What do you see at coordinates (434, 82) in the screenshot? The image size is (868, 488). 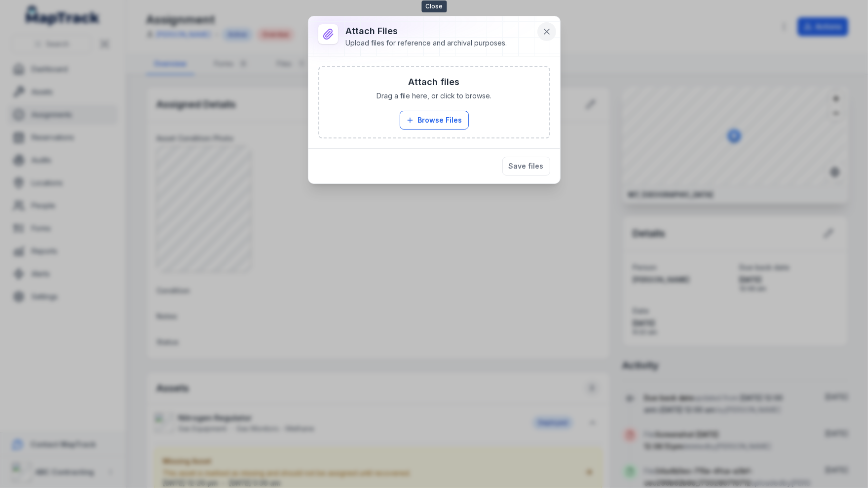 I see `h3: Attach files` at bounding box center [434, 82].